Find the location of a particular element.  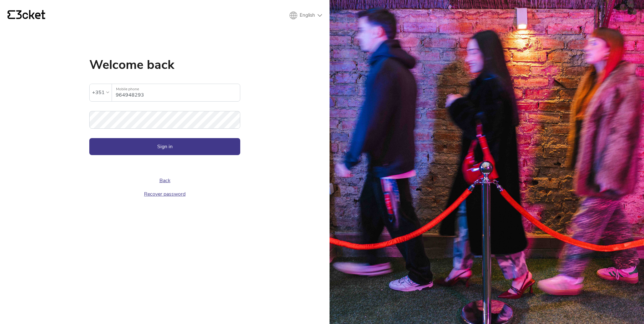

h1: Welcome back is located at coordinates (165, 65).